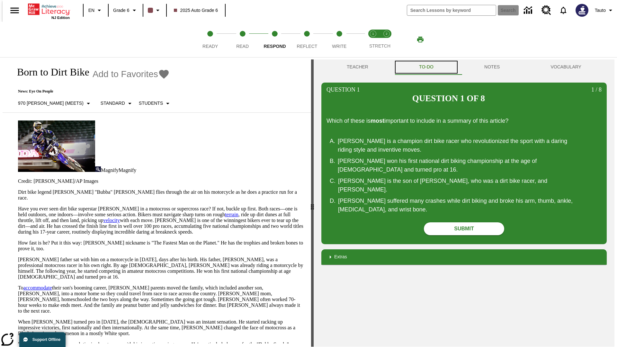 The height and width of the screenshot is (347, 617). Describe the element at coordinates (464, 257) in the screenshot. I see `div: Extras` at that location.